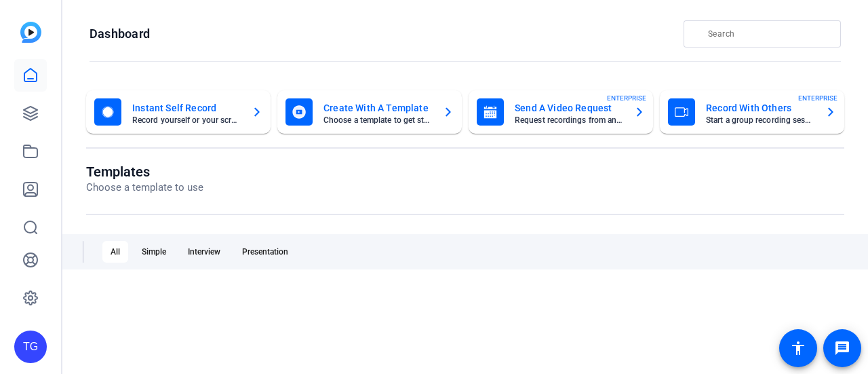 This screenshot has width=868, height=374. I want to click on mat-card-title: Record With Others, so click(761, 108).